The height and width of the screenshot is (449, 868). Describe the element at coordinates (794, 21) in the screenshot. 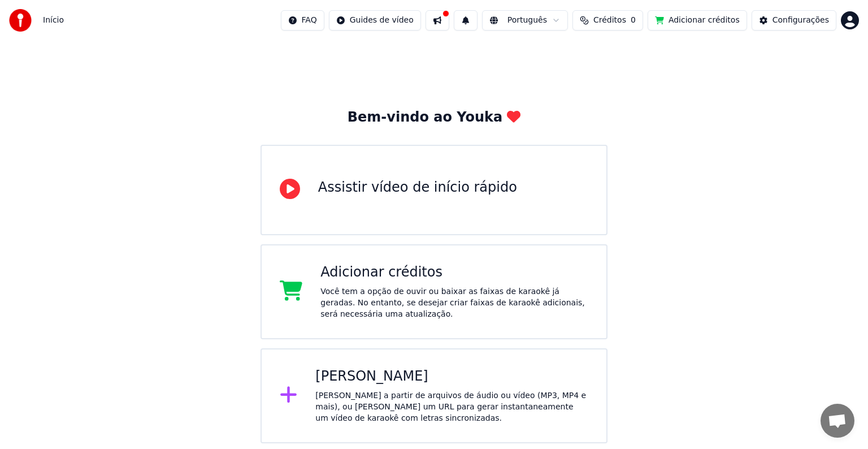

I see `button: Configurações` at that location.